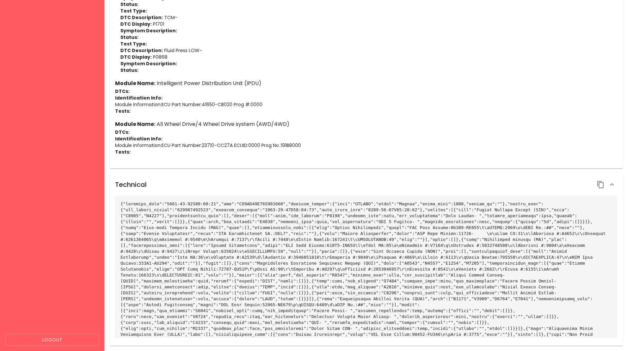  I want to click on p: Module Information : ECU Part Number:41650-CB020 Prog #:0000, so click(366, 104).